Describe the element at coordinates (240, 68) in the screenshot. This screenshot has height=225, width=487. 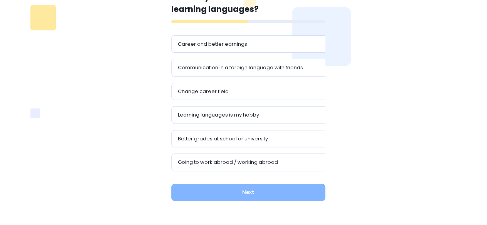
I see `p: Communication in a foreign language with friends` at that location.